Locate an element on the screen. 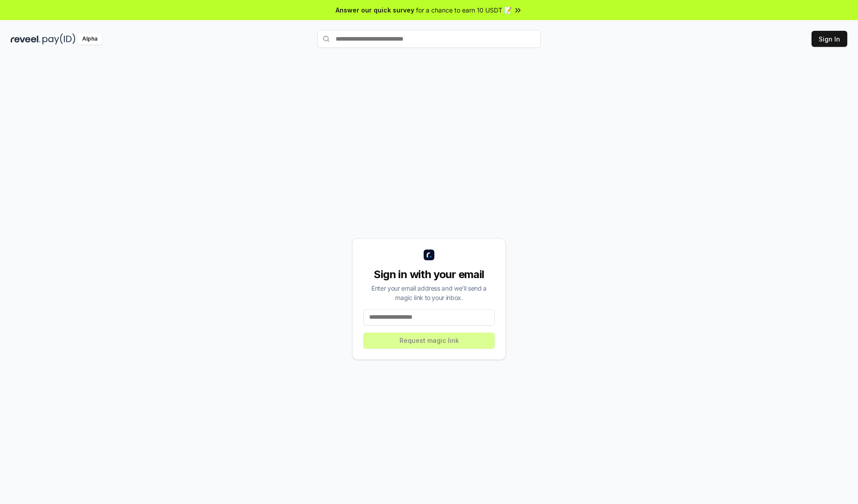 Image resolution: width=858 pixels, height=504 pixels. div: Enter your email address and we’ll send a magic link to your inbox. is located at coordinates (429, 293).